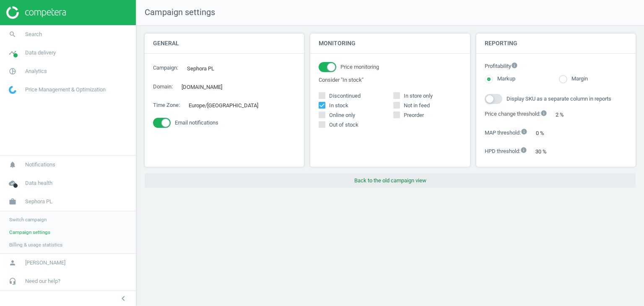 Image resolution: width=644 pixels, height=306 pixels. Describe the element at coordinates (418, 96) in the screenshot. I see `span: In store only` at that location.